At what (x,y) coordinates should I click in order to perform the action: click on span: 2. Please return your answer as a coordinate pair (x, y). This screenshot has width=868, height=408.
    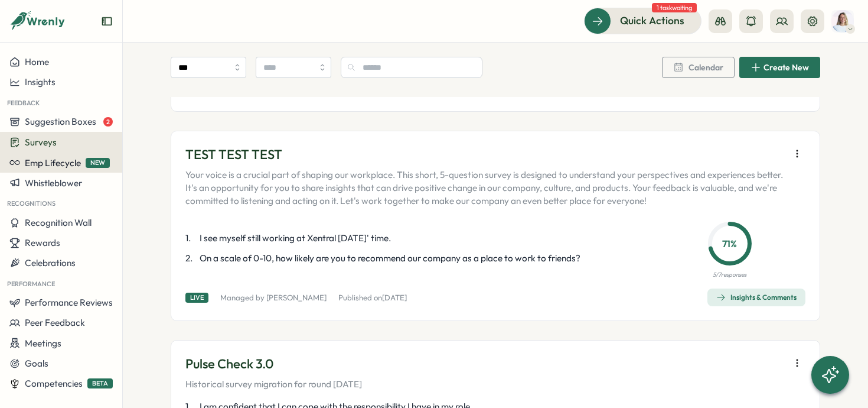
    Looking at the image, I should click on (108, 122).